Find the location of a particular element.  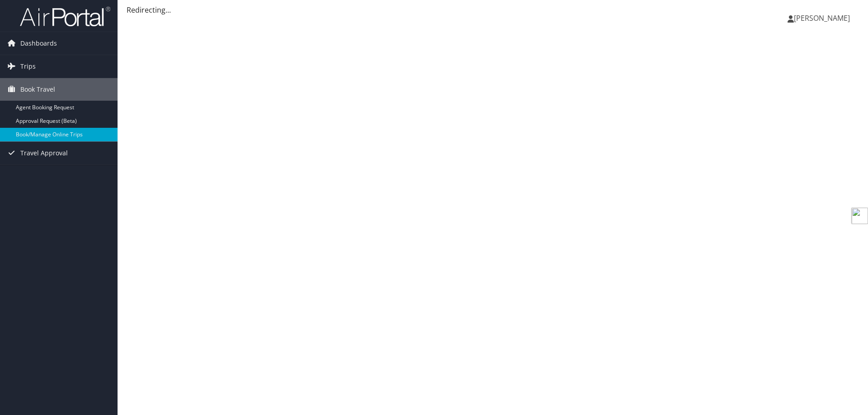

span: Book Travel is located at coordinates (37, 90).